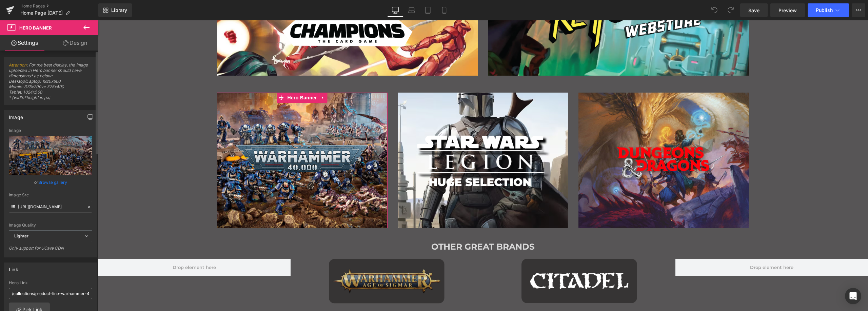 This screenshot has height=311, width=868. What do you see at coordinates (825, 11) in the screenshot?
I see `span: Publish` at bounding box center [825, 11].